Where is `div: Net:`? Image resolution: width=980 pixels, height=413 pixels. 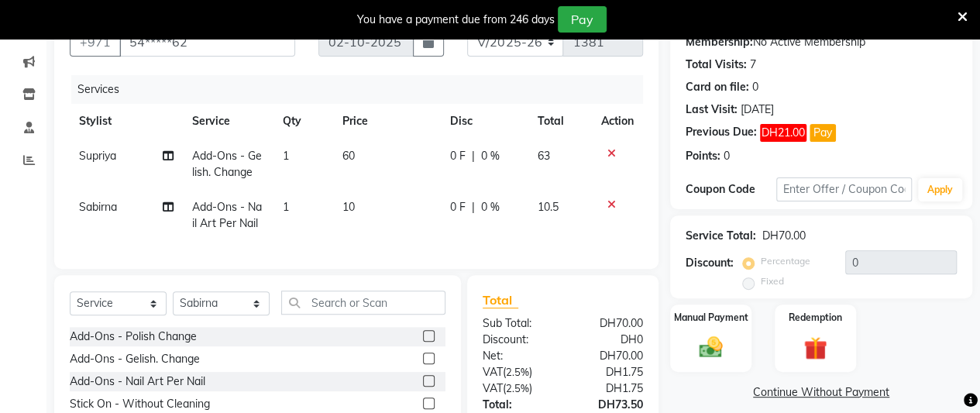 div: Net: is located at coordinates (516, 356).